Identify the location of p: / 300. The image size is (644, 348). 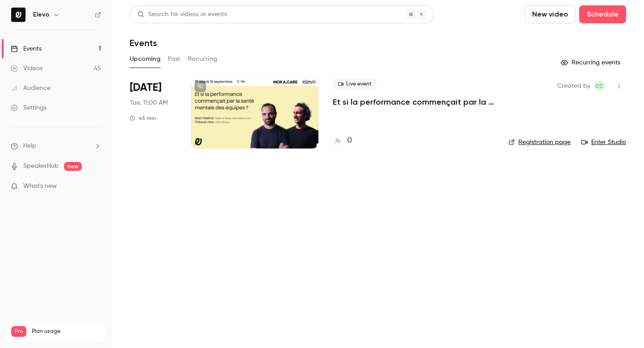
(90, 341).